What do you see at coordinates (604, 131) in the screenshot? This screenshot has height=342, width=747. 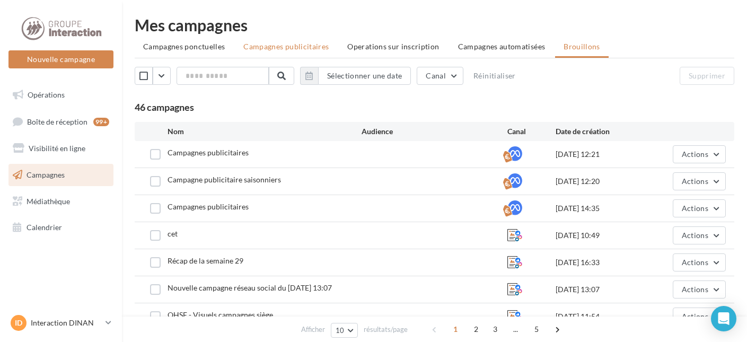 I see `div: Date de création` at bounding box center [604, 131].